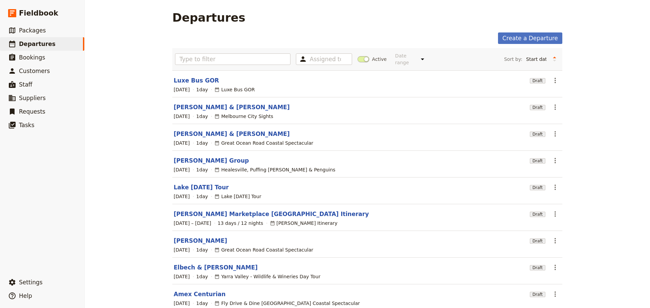 The image size is (650, 308). I want to click on span: Bookings, so click(32, 58).